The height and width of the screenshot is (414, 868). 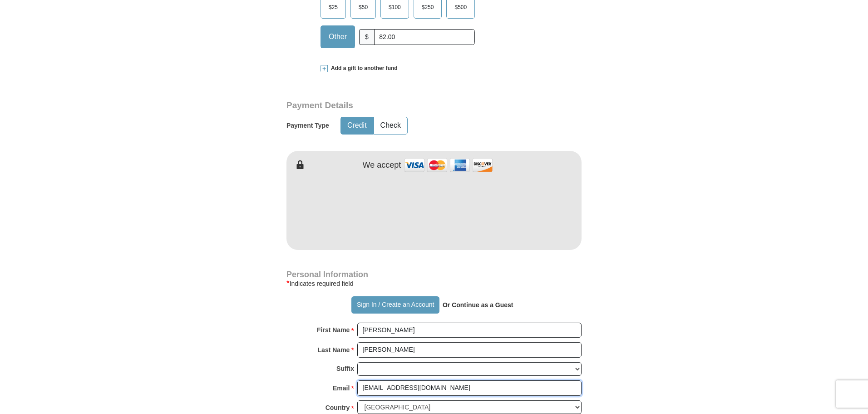 What do you see at coordinates (338, 37) in the screenshot?
I see `span: Other` at bounding box center [338, 37].